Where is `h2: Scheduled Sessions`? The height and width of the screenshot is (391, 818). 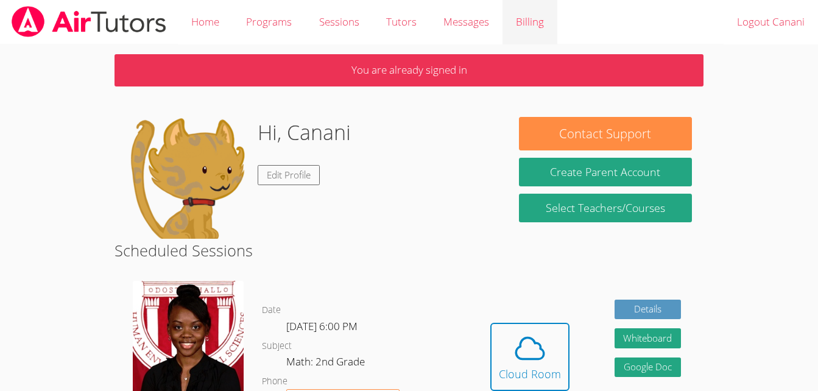 h2: Scheduled Sessions is located at coordinates (409, 250).